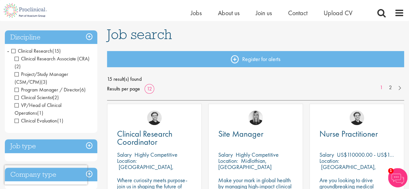 The width and height of the screenshot is (409, 189). I want to click on a: Register for alerts, so click(255, 59).